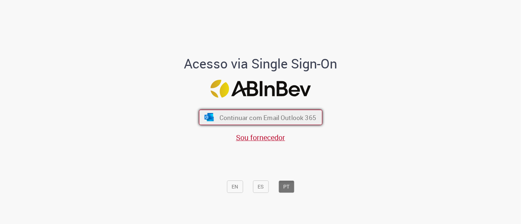  Describe the element at coordinates (260, 89) in the screenshot. I see `img: Logo ABInBev` at that location.